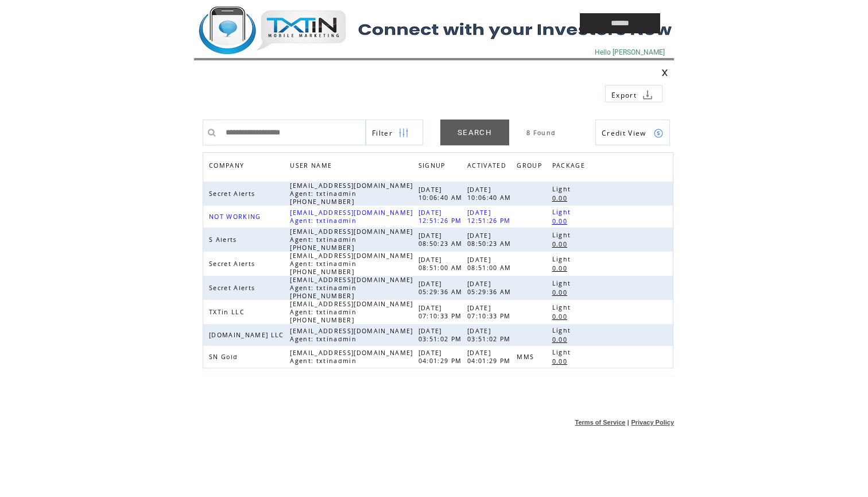  What do you see at coordinates (571, 167) in the screenshot?
I see `a: PACKAGE` at bounding box center [571, 167].